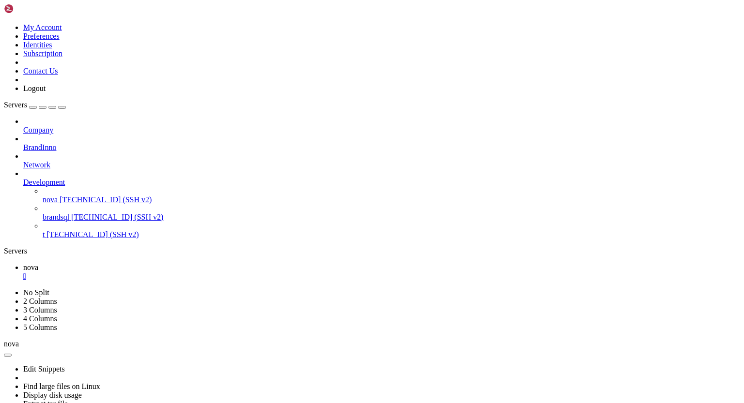 This screenshot has width=744, height=403. What do you see at coordinates (40, 310) in the screenshot?
I see `a: 3 Columns` at bounding box center [40, 310].